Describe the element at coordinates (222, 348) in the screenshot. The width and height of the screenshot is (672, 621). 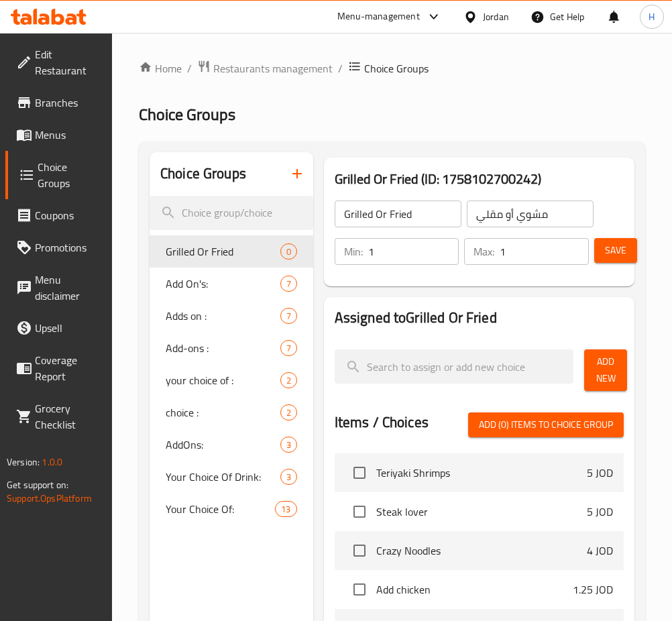
I see `span: Add-ons :` at that location.